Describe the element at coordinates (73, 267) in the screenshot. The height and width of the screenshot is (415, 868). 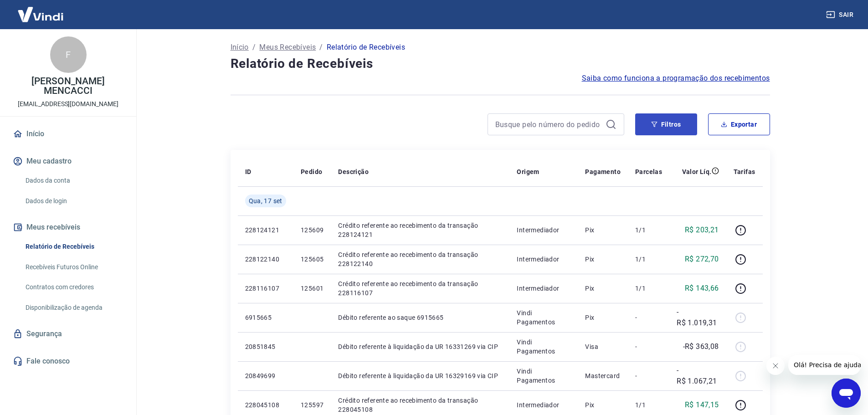
I see `a: Recebíveis Futuros Online` at that location.